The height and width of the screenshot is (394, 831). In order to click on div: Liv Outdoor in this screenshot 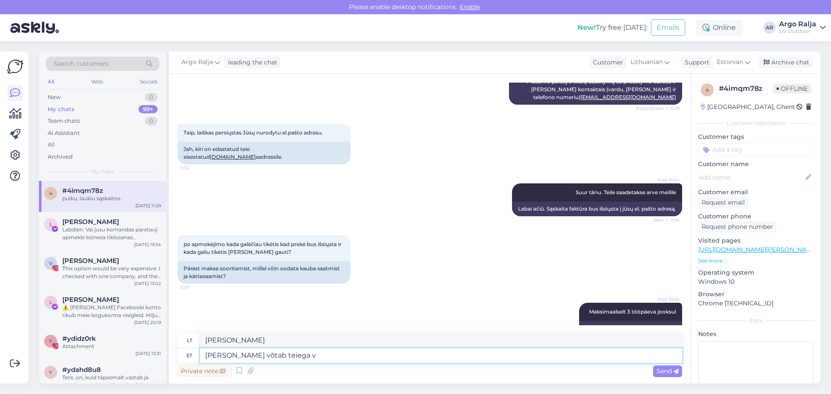, I will do `click(797, 31)`.